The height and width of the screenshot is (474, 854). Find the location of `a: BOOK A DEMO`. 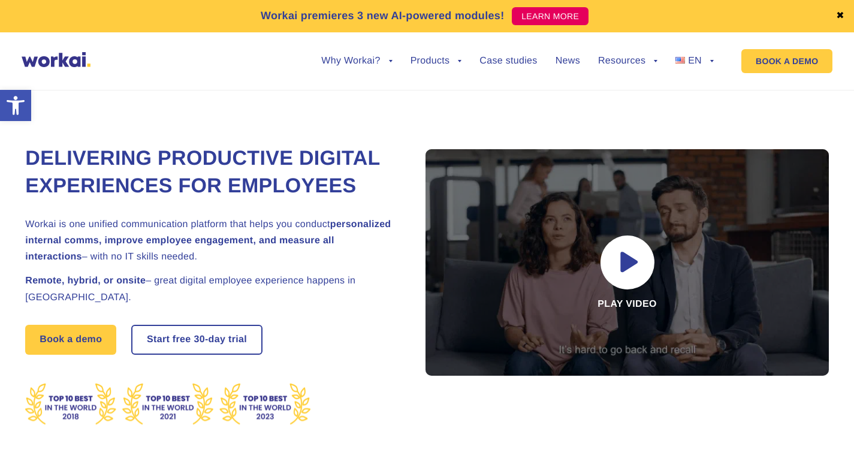

a: BOOK A DEMO is located at coordinates (786, 61).